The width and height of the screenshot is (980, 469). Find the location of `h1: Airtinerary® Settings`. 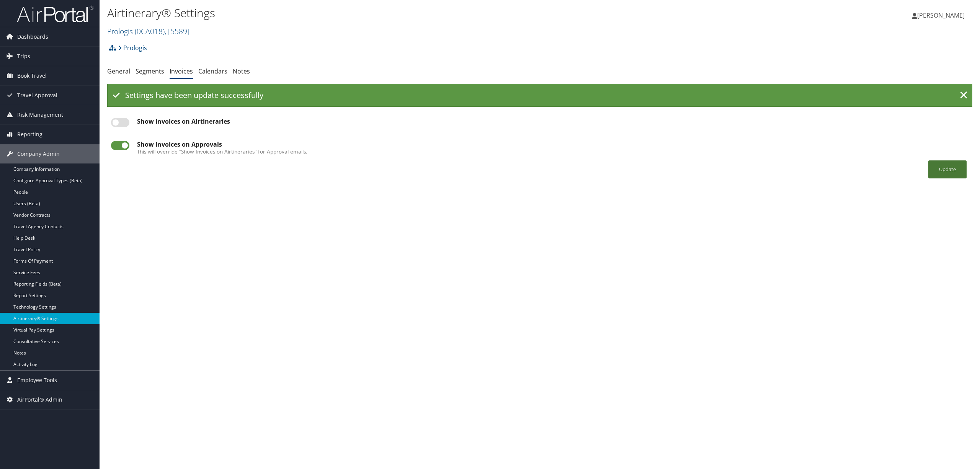

h1: Airtinerary® Settings is located at coordinates (396, 13).